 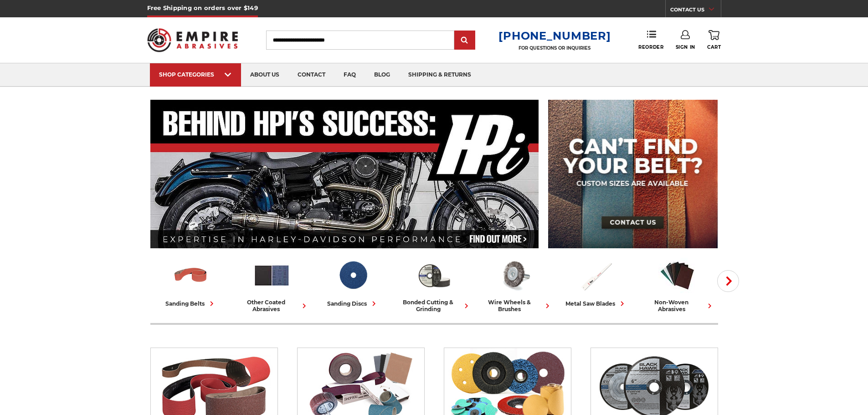 What do you see at coordinates (191, 275) in the screenshot?
I see `img: Sanding Belts` at bounding box center [191, 275].